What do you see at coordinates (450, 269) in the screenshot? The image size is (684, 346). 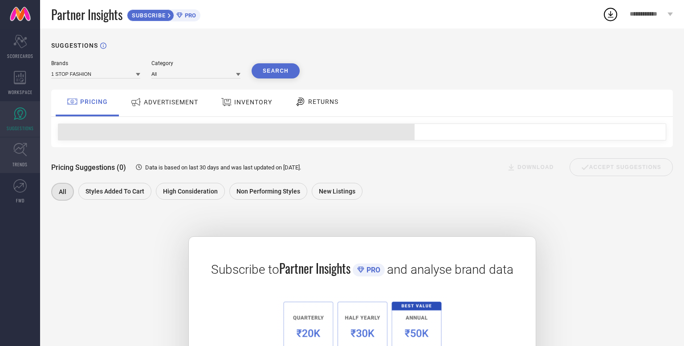 I see `span: and analyse brand data` at bounding box center [450, 269].